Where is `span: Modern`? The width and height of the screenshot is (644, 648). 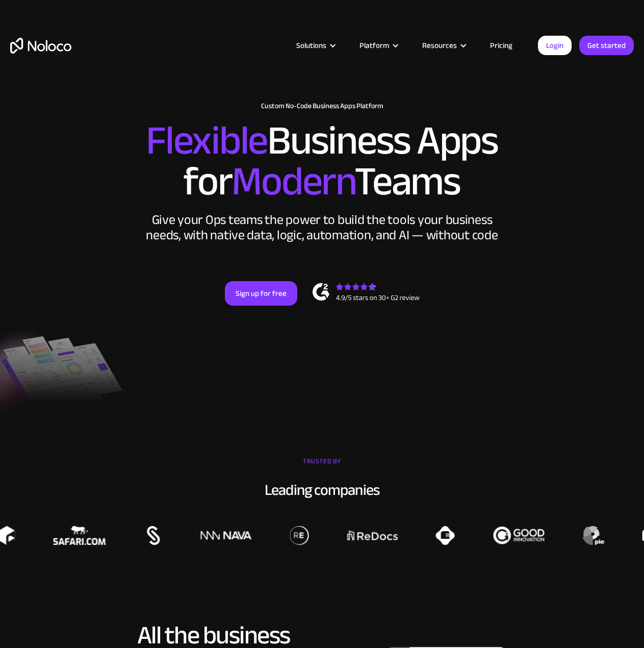
span: Modern is located at coordinates (293, 181).